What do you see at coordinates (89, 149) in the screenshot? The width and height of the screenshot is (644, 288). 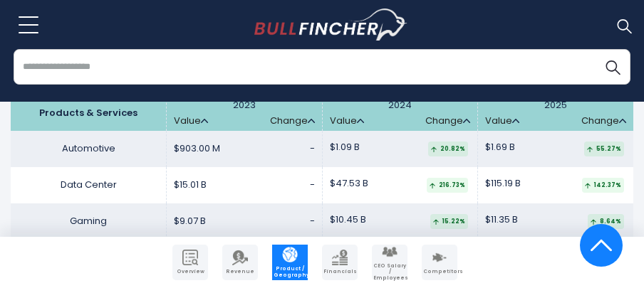 I see `td: Automotive` at bounding box center [89, 149].